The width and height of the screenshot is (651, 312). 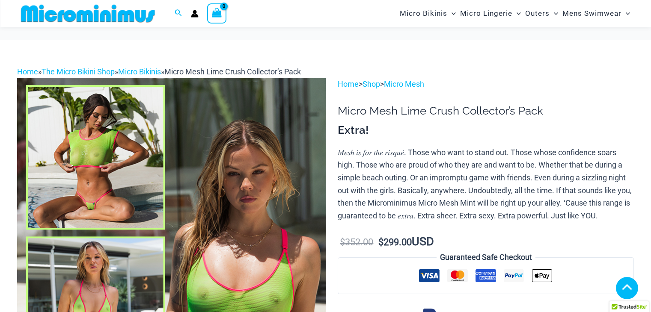 What do you see at coordinates (486, 242) in the screenshot?
I see `p: USD` at bounding box center [486, 242].